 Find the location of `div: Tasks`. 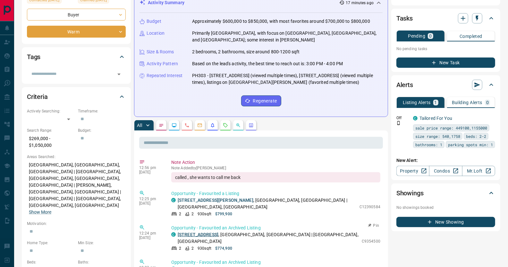

div: Tasks is located at coordinates (446, 18).